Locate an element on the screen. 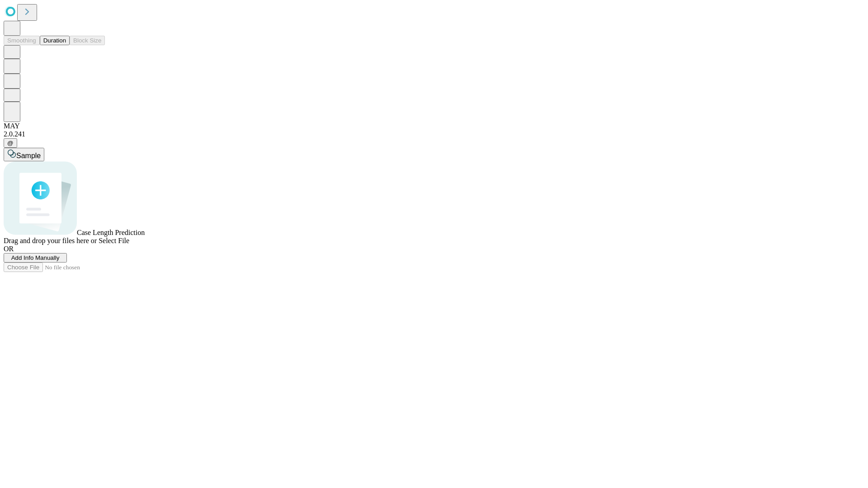  span: Select File is located at coordinates (114, 240).